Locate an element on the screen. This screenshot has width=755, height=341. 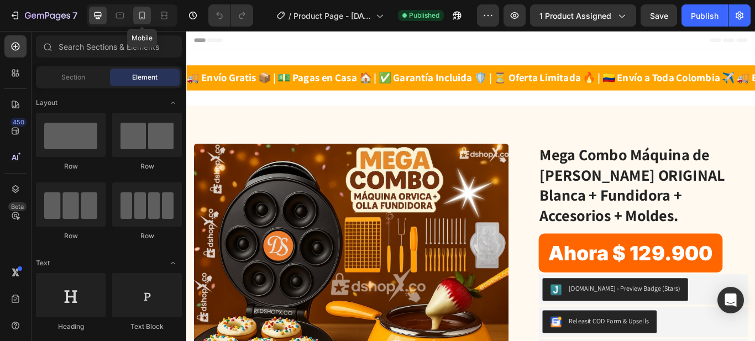
input: Search Sections & Elements is located at coordinates (109, 46).